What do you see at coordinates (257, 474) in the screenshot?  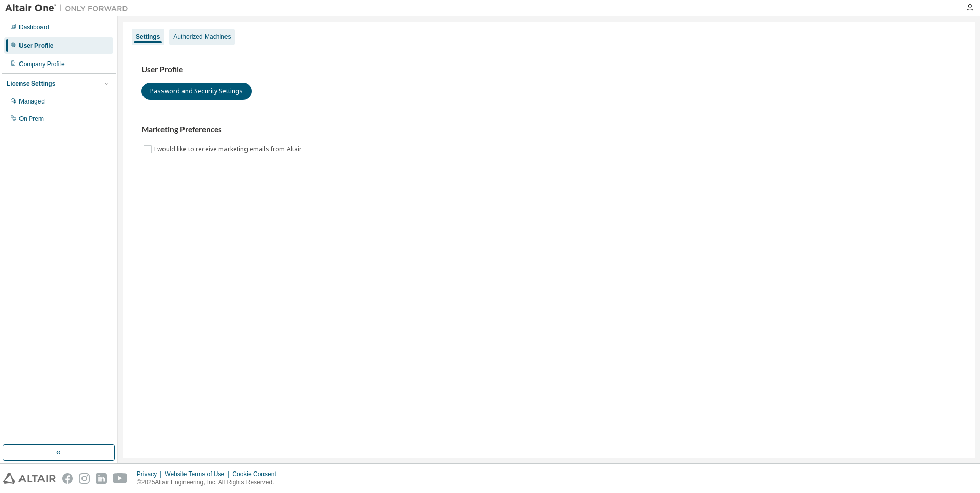 I see `div: Cookie Consent` at bounding box center [257, 474].